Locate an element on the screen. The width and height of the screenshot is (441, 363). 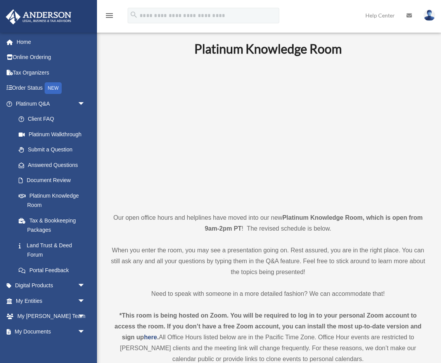
img: User Pic is located at coordinates (429, 15).